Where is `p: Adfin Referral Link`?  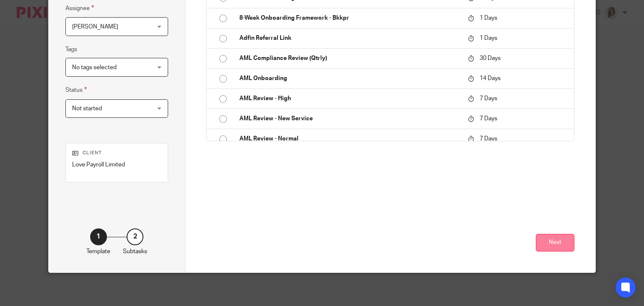 p: Adfin Referral Link is located at coordinates (349, 38).